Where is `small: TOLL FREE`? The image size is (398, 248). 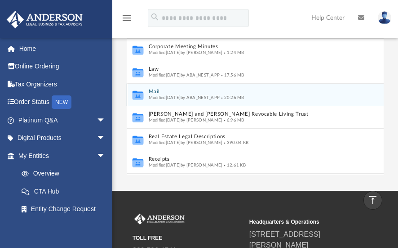 small: TOLL FREE is located at coordinates (188, 238).